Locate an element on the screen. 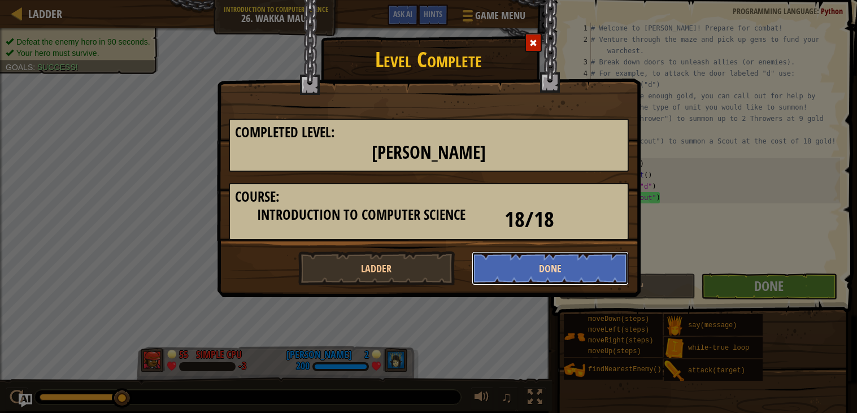  h3: Completed Level: is located at coordinates (429, 132).